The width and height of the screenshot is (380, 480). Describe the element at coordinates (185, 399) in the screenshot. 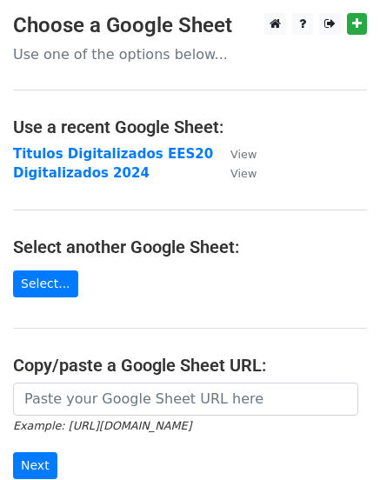

I see `input: Paste your Google Sheet URL here` at that location.